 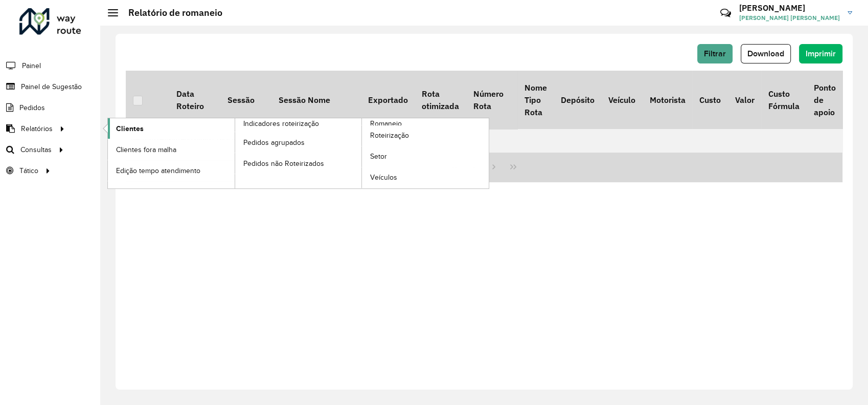 I want to click on th: Custo, so click(x=709, y=100).